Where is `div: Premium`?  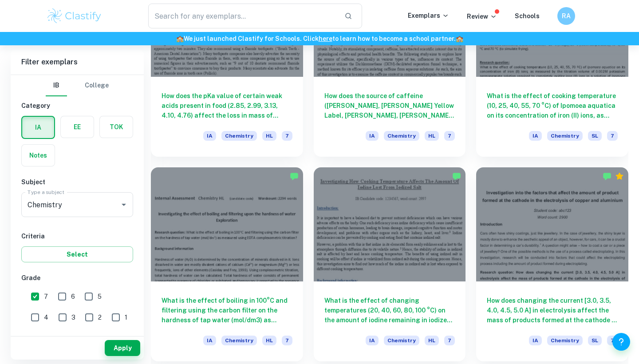 div: Premium is located at coordinates (620, 176).